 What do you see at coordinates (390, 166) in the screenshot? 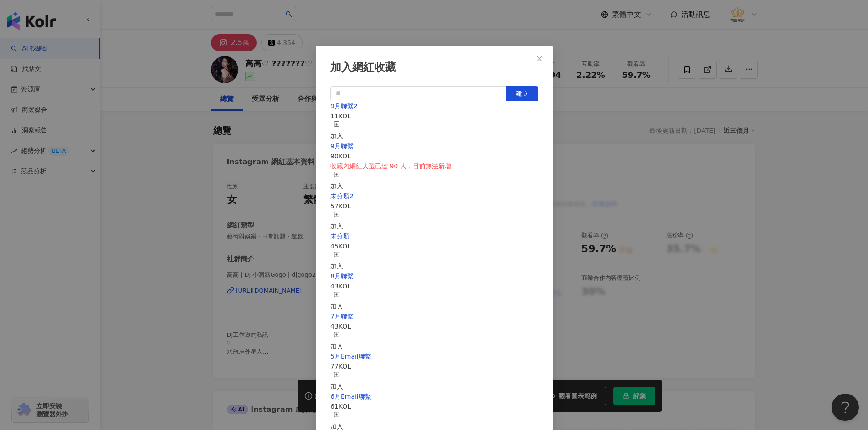
I see `span: 收藏內網紅人選已達 90 人，目前無法新增` at bounding box center [390, 166].